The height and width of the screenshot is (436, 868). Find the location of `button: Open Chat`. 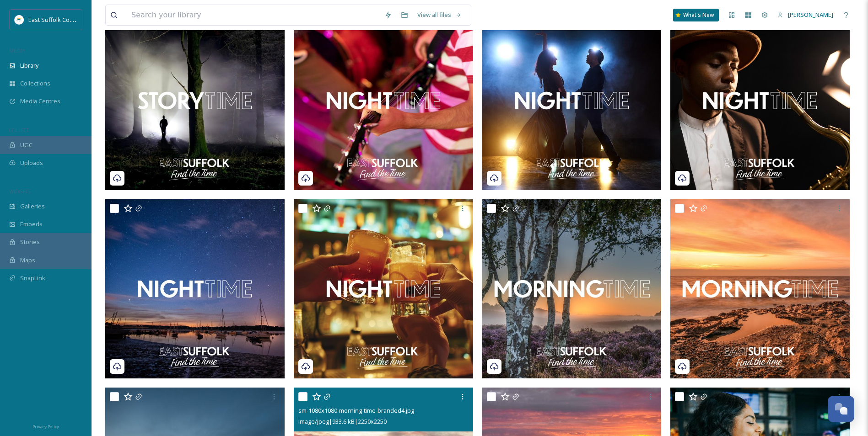

button: Open Chat is located at coordinates (840, 409).